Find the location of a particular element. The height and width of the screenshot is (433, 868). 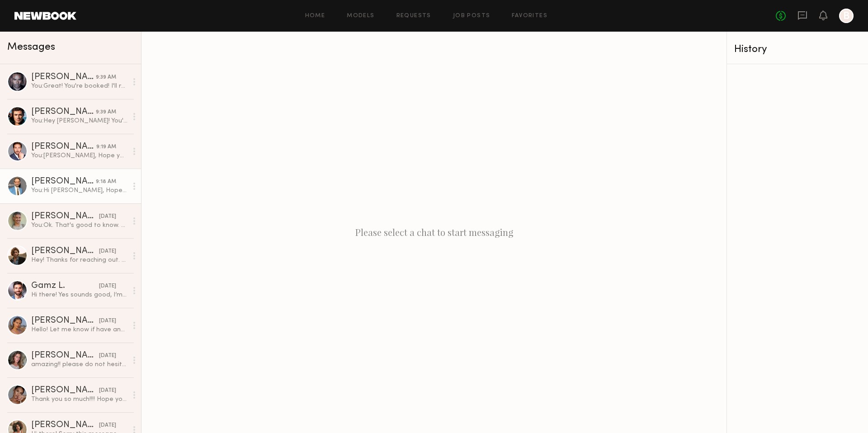

div: 9:19 AM is located at coordinates (106, 147).